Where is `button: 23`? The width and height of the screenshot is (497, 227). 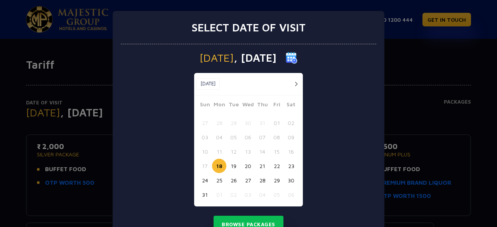 button: 23 is located at coordinates (291, 166).